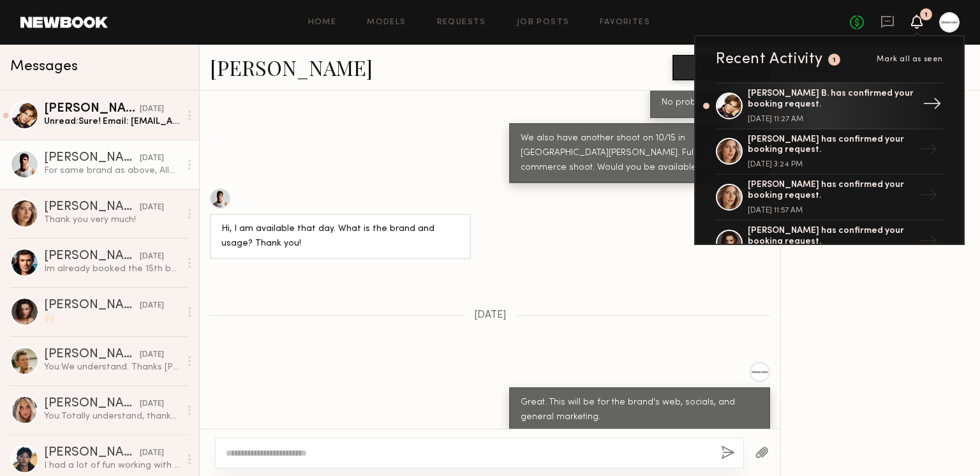  I want to click on a: Requests, so click(461, 22).